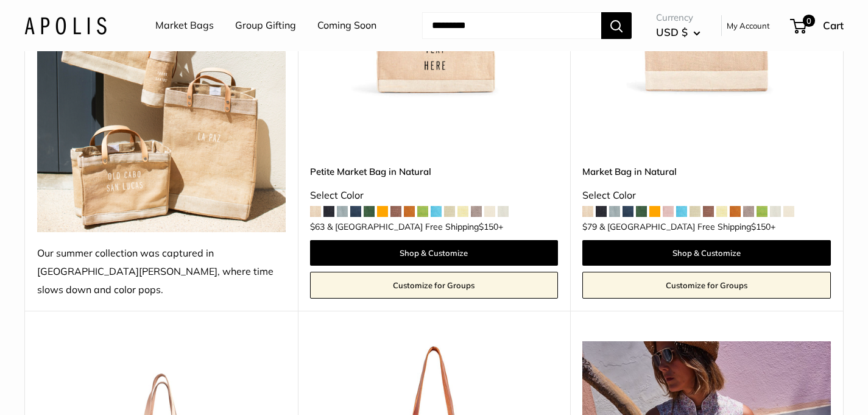 The image size is (868, 415). I want to click on span: 0, so click(809, 21).